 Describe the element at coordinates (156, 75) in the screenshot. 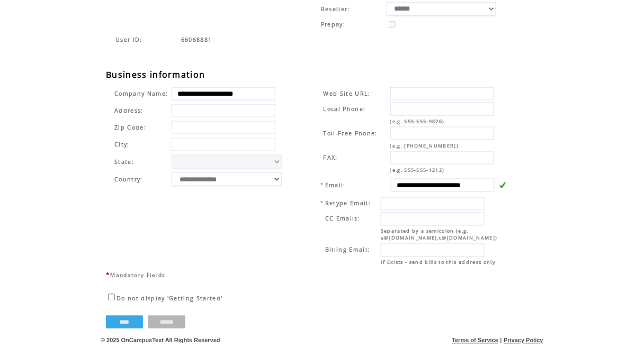

I see `span: Business information` at that location.